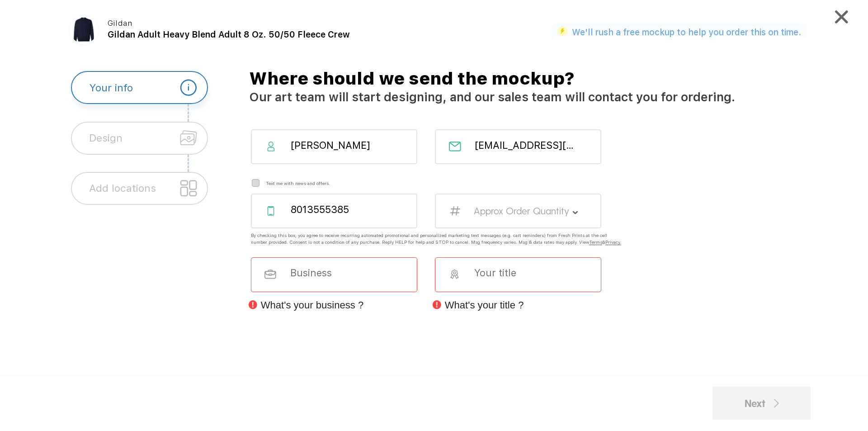 This screenshot has width=868, height=431. I want to click on img: your_email.svg, so click(455, 146).